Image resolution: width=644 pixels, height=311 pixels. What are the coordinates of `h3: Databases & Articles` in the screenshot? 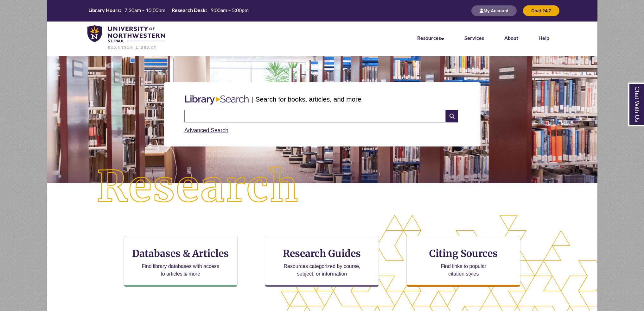 It's located at (180, 253).